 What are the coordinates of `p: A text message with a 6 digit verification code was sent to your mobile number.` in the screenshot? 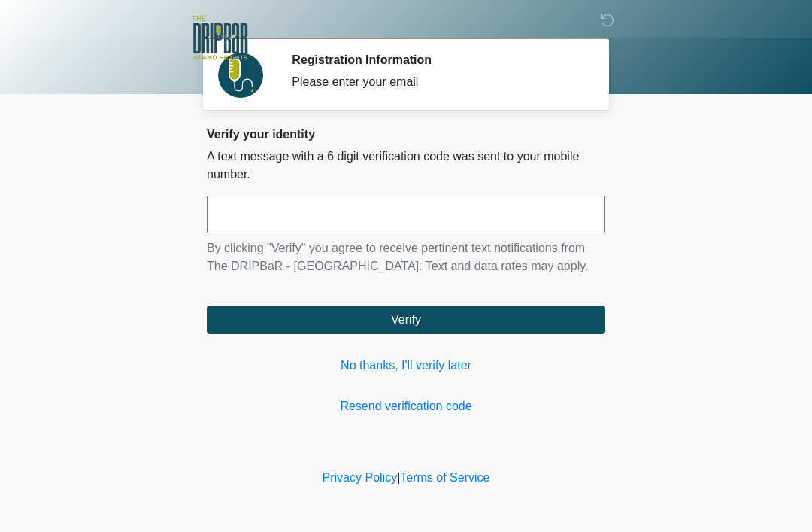 It's located at (406, 165).